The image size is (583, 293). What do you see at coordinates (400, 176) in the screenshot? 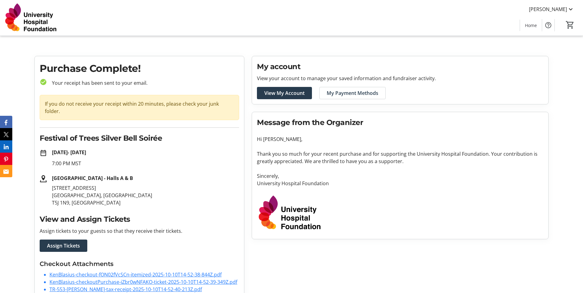
I see `p: Sincerely,` at bounding box center [400, 176].